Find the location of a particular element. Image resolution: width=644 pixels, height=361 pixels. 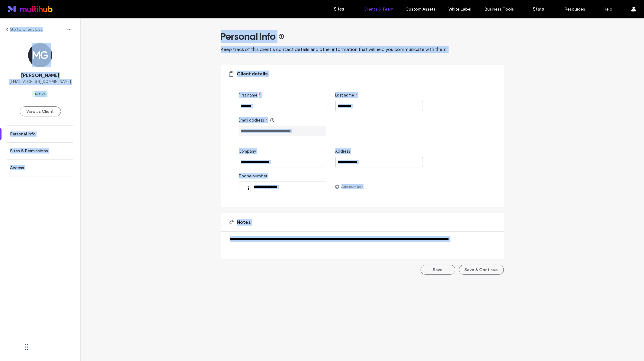

input: Last name is located at coordinates (379, 106).